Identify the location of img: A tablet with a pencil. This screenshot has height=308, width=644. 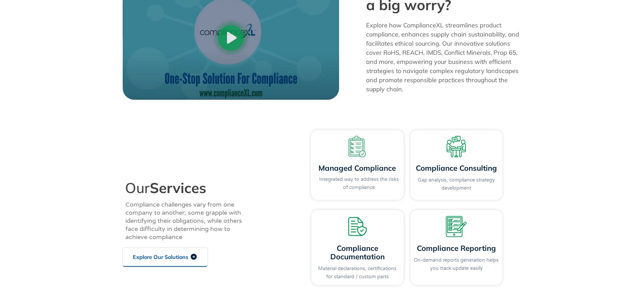
(456, 227).